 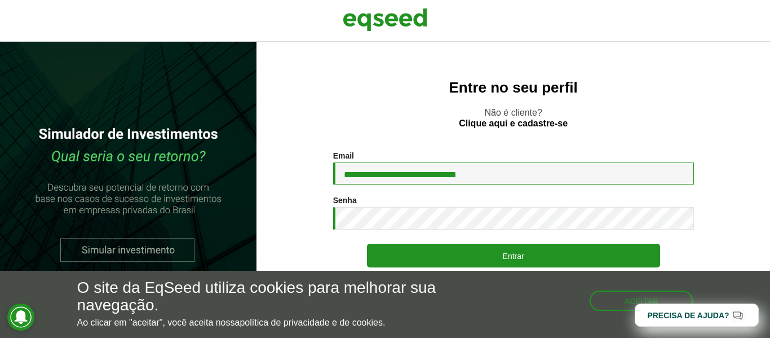 What do you see at coordinates (513, 123) in the screenshot?
I see `a: Clique aqui e cadastre-se` at bounding box center [513, 123].